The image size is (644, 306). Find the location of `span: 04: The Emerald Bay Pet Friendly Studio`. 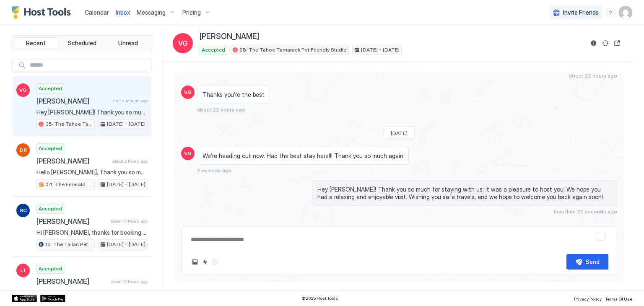

span: 04: The Emerald Bay Pet Friendly Studio is located at coordinates (69, 184).